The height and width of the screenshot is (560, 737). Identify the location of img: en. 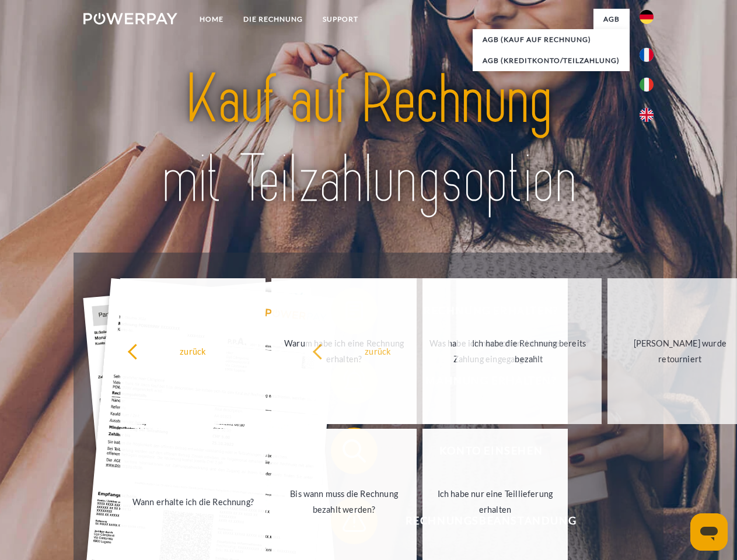
(647, 115).